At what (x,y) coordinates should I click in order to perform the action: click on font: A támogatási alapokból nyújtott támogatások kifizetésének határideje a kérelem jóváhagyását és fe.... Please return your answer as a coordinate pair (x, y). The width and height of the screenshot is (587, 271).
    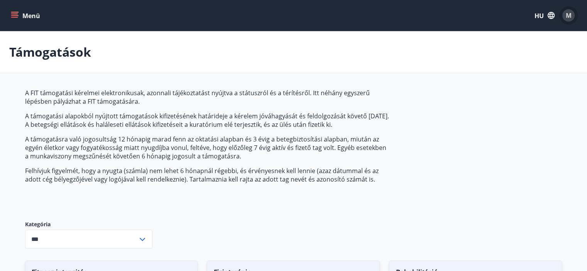
    Looking at the image, I should click on (207, 120).